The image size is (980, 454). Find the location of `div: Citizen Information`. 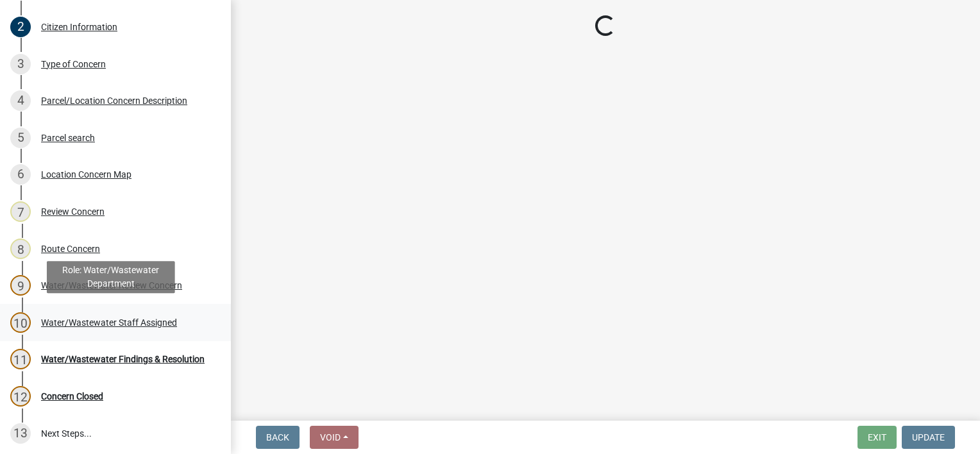

div: Citizen Information is located at coordinates (79, 27).